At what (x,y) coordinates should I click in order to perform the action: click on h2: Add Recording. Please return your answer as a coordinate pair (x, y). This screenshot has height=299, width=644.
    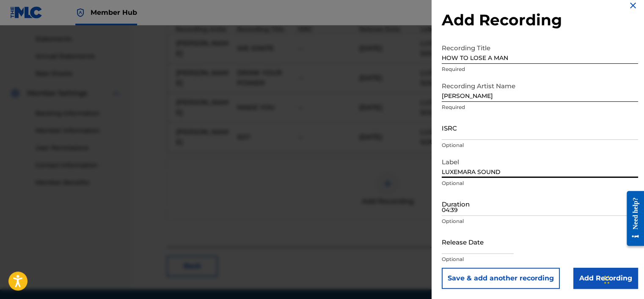
    Looking at the image, I should click on (539, 20).